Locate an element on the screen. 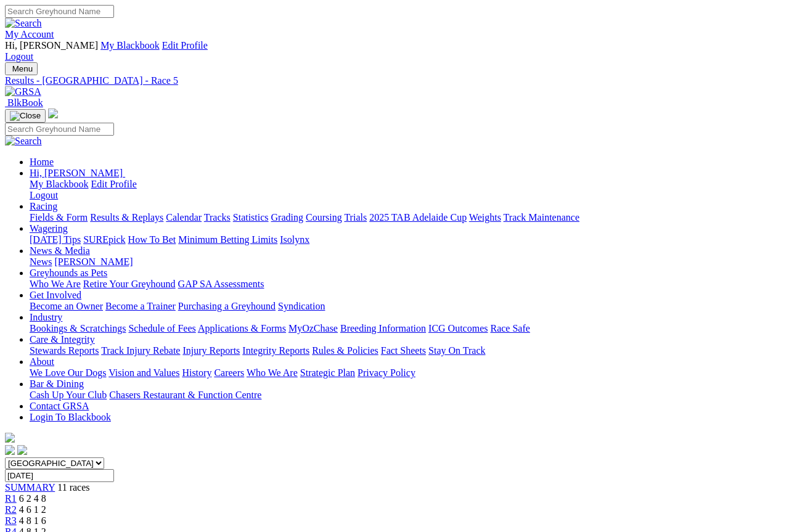  a: Schedule of Fees is located at coordinates (162, 328).